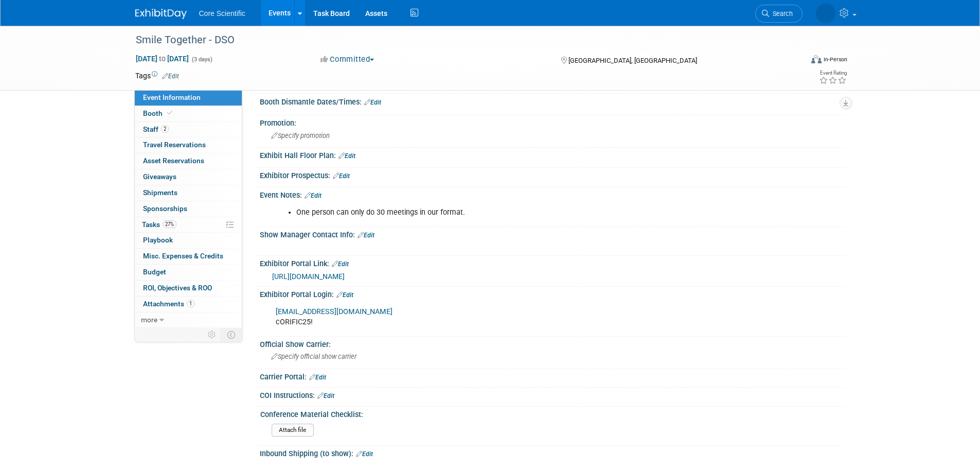 The height and width of the screenshot is (469, 980). I want to click on a: Travel Reservations, so click(188, 145).